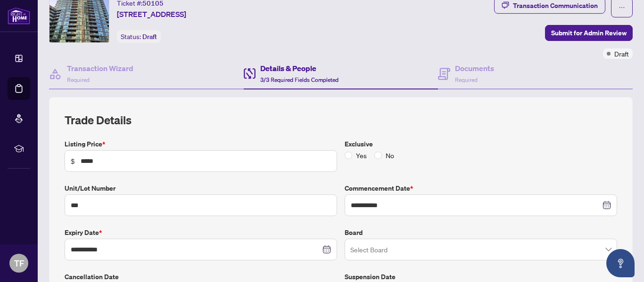  Describe the element at coordinates (480, 277) in the screenshot. I see `label: Suspension Date` at that location.